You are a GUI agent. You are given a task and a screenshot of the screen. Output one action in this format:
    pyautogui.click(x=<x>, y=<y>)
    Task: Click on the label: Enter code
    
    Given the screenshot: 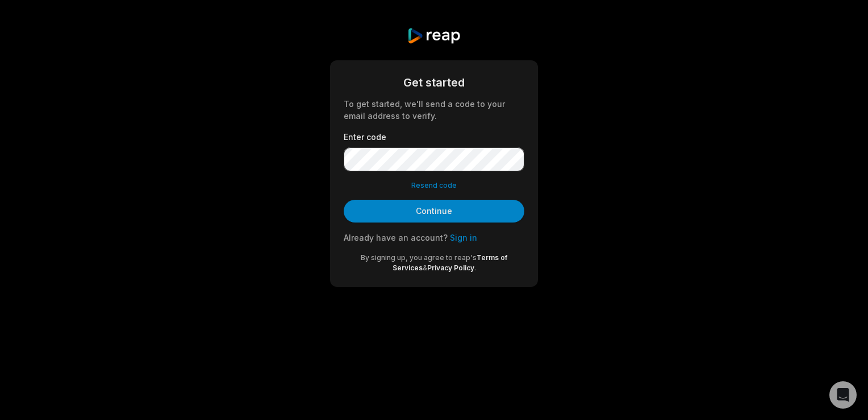 What is the action you would take?
    pyautogui.click(x=434, y=136)
    